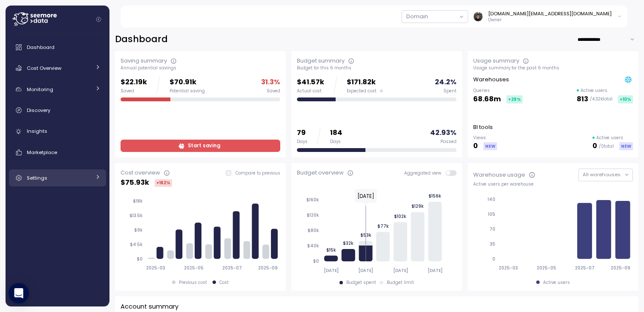 This screenshot has height=312, width=644. Describe the element at coordinates (40, 89) in the screenshot. I see `span: Monitoring` at that location.